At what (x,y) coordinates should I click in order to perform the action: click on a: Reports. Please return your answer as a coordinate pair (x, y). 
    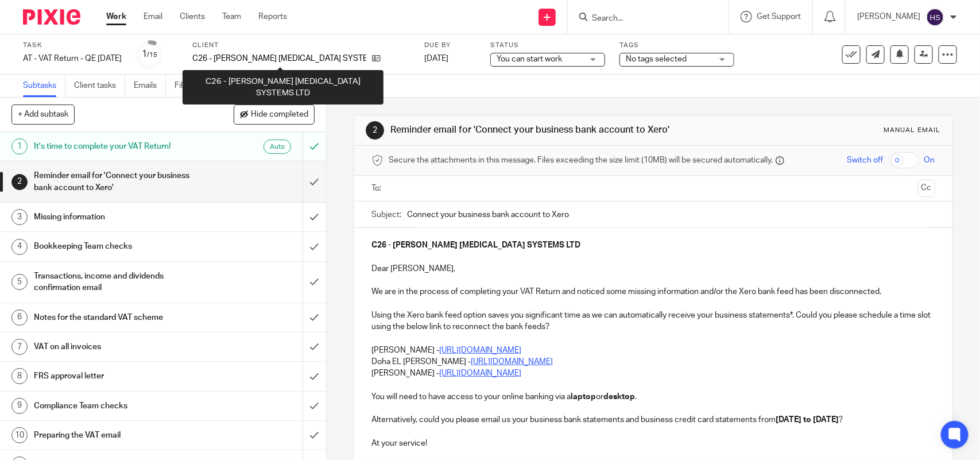
    Looking at the image, I should click on (273, 17).